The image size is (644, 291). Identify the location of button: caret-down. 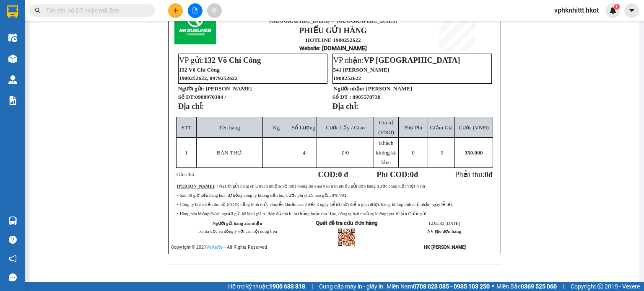
(631, 10).